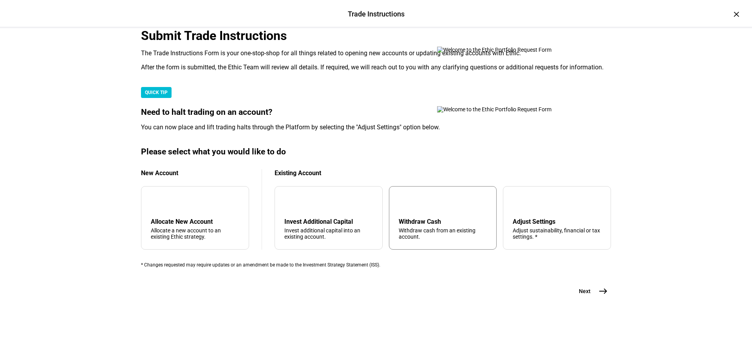 The height and width of the screenshot is (357, 752). I want to click on span: Next, so click(585, 291).